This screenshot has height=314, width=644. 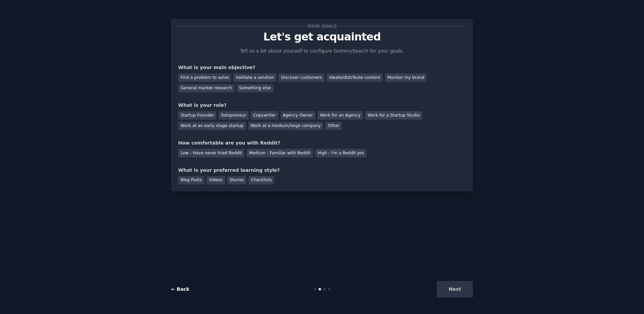 I want to click on div: Work for an Agency, so click(x=340, y=115).